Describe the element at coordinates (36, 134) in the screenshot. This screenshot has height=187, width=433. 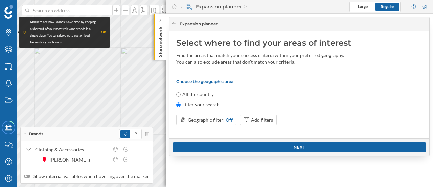
I see `span: Brands` at that location.